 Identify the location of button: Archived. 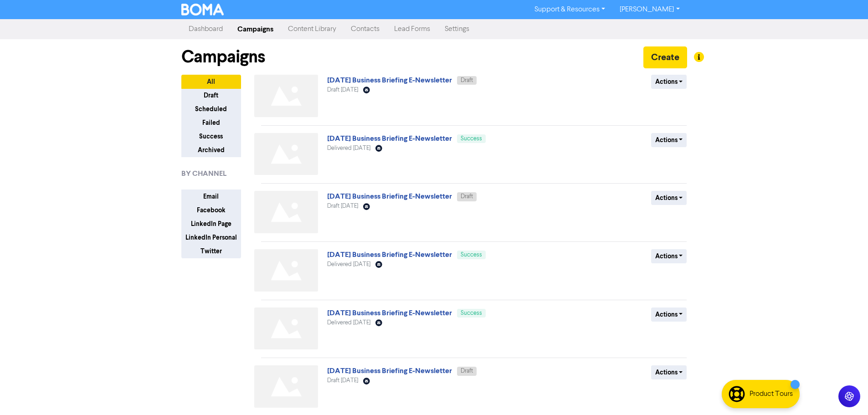
(211, 150).